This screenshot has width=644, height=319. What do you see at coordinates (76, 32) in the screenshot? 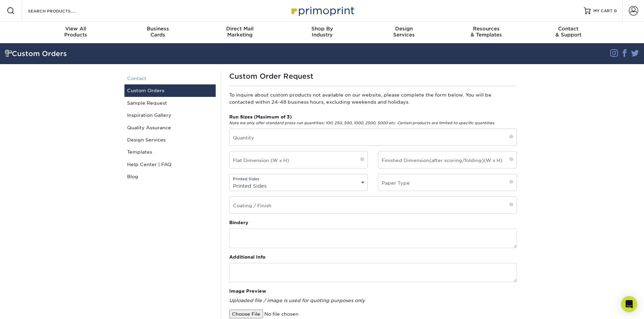
I see `a: View AllProducts` at bounding box center [76, 32].